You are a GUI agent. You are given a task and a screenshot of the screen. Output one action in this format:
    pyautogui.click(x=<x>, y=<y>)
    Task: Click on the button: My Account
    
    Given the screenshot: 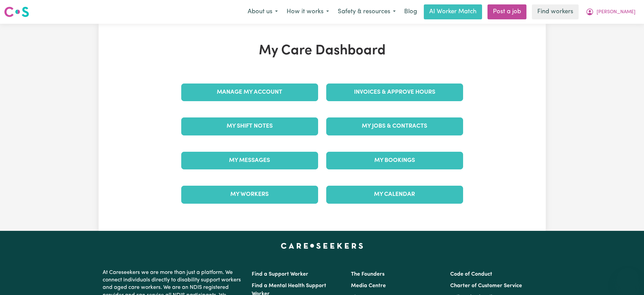 What is the action you would take?
    pyautogui.click(x=610, y=12)
    